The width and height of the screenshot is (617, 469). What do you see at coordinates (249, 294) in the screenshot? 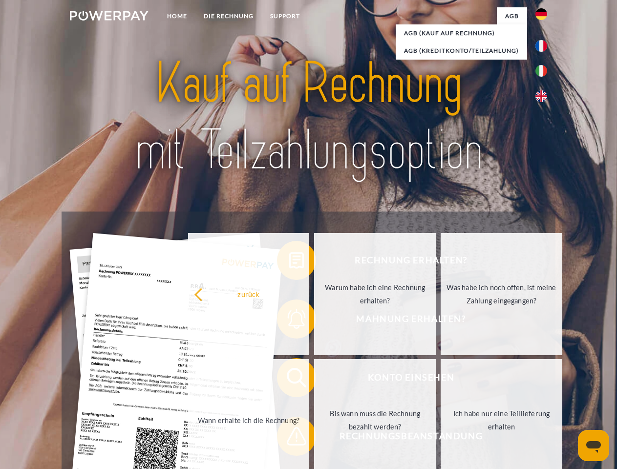
I see `div: zurück` at bounding box center [249, 294].